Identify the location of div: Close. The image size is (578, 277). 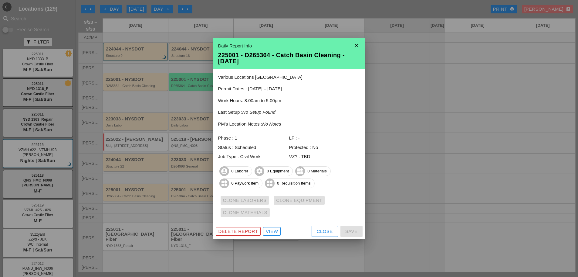
(325, 231).